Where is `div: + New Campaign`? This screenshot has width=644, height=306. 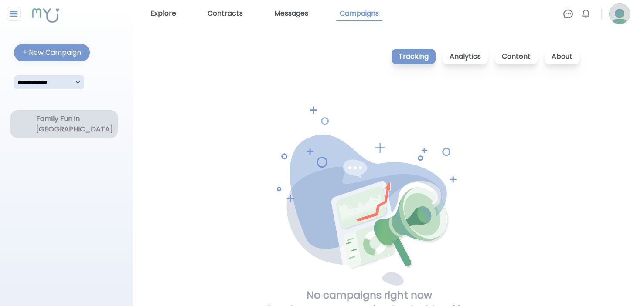
div: + New Campaign is located at coordinates (52, 53).